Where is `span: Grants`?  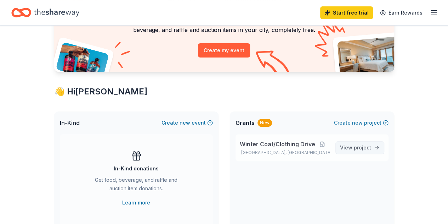 span: Grants is located at coordinates (245, 123).